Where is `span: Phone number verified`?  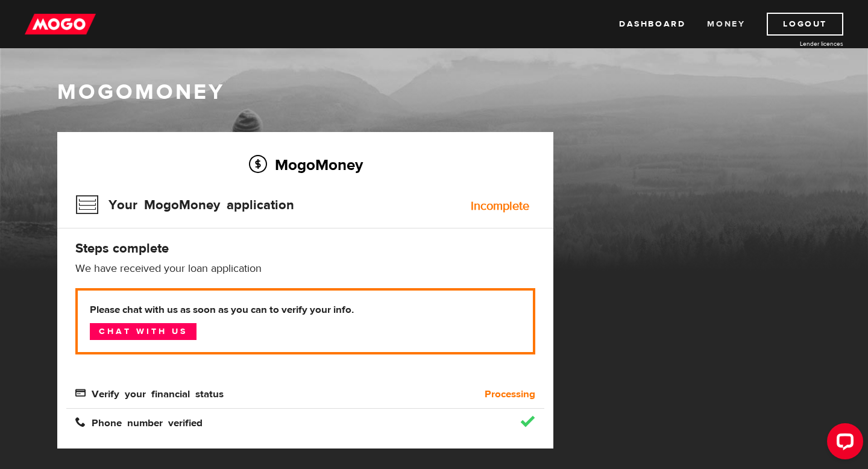 span: Phone number verified is located at coordinates (139, 421).